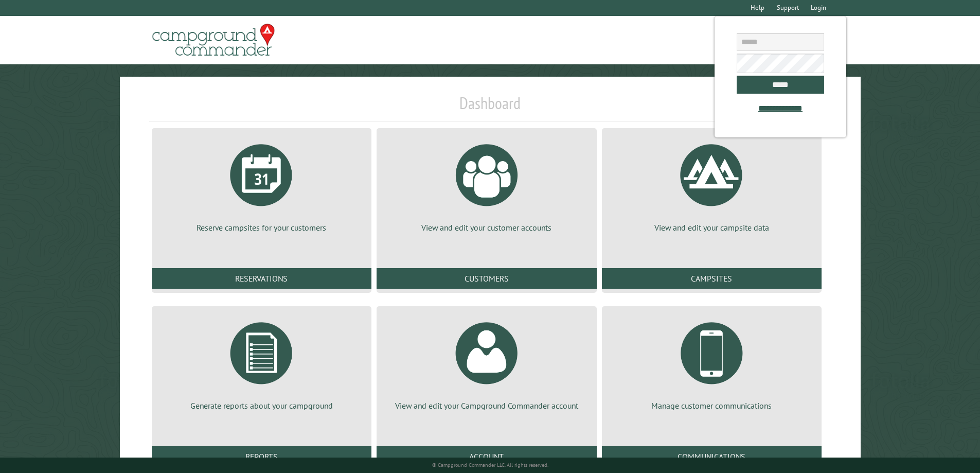 The image size is (980, 473). I want to click on a: Generate reports about your campground, so click(262, 363).